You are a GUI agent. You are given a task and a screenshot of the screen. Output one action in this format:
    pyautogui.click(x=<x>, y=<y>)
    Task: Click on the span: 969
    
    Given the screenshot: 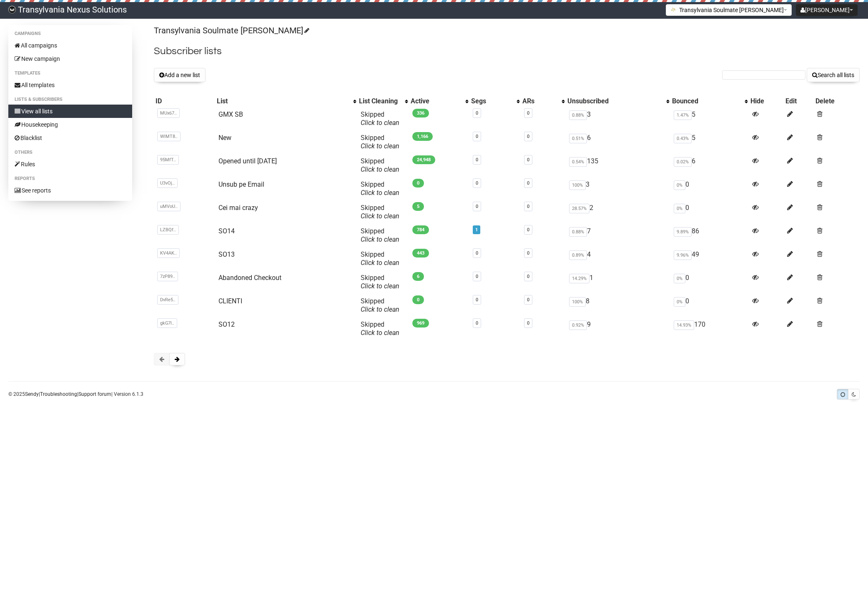 What is the action you would take?
    pyautogui.click(x=421, y=323)
    